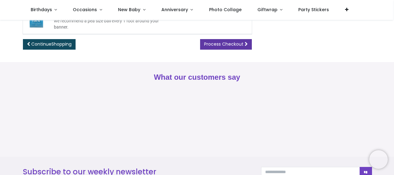 The height and width of the screenshot is (175, 394). I want to click on span: Party Stickers, so click(313, 10).